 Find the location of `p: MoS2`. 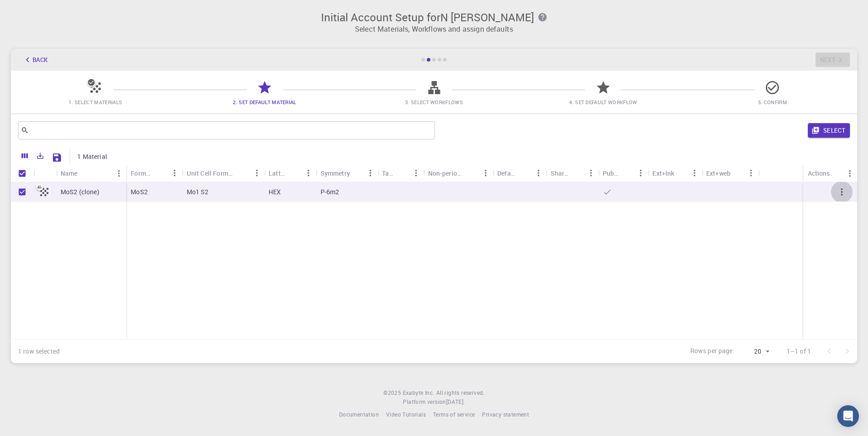

p: MoS2 is located at coordinates (139, 192).